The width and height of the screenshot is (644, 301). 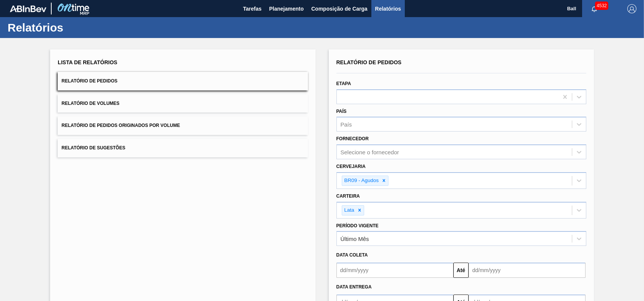 I want to click on div: Último Mês, so click(x=355, y=239).